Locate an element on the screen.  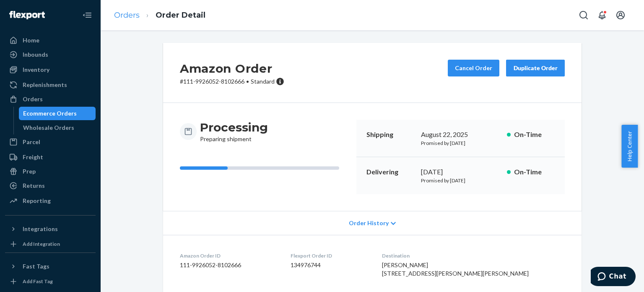
div: Wholesale Orders is located at coordinates (48, 127).